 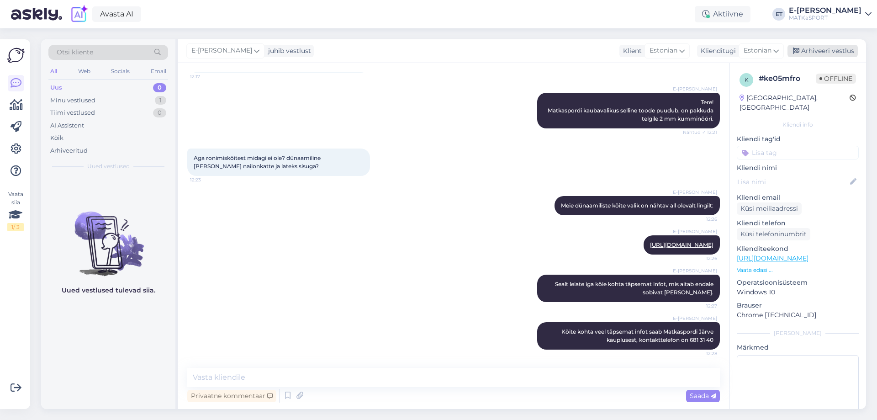 What do you see at coordinates (108, 290) in the screenshot?
I see `p: Uued vestlused tulevad siia.` at bounding box center [108, 290].